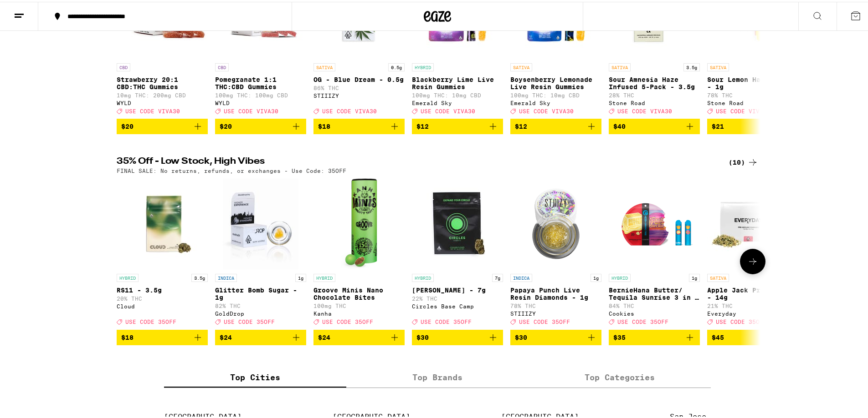 The width and height of the screenshot is (868, 418). I want to click on div: Cookies, so click(654, 312).